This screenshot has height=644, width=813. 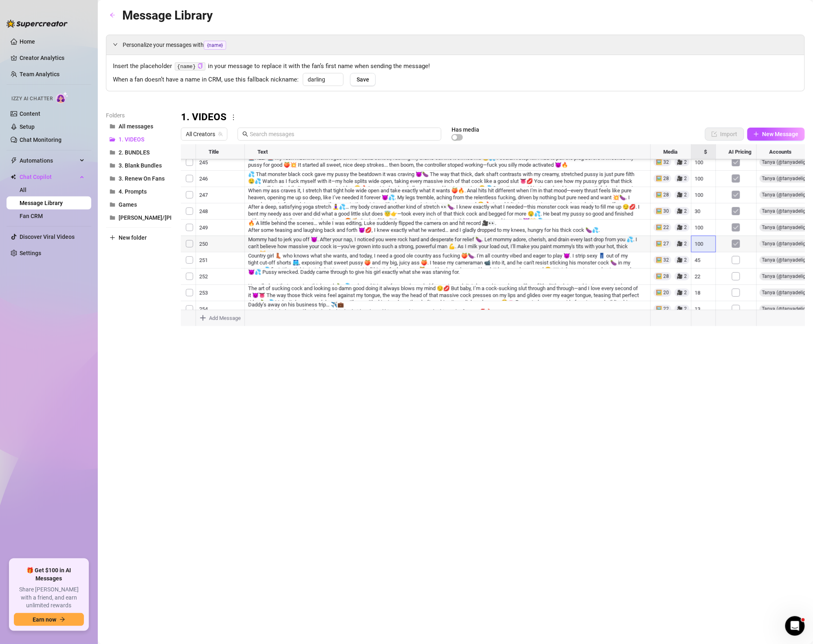 What do you see at coordinates (139, 126) in the screenshot?
I see `button: All messages` at bounding box center [139, 126].